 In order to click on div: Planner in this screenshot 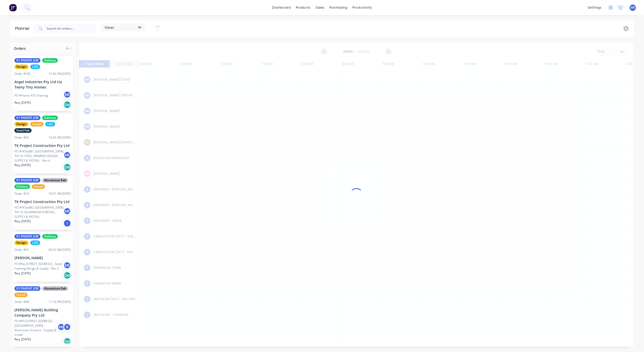, I will do `click(23, 28)`.